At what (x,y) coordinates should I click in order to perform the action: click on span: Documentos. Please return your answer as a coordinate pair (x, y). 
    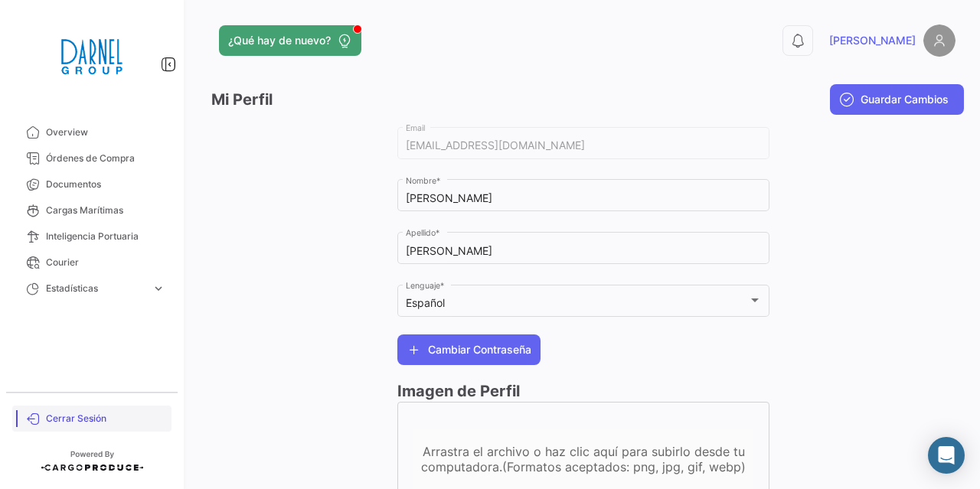
    Looking at the image, I should click on (106, 185).